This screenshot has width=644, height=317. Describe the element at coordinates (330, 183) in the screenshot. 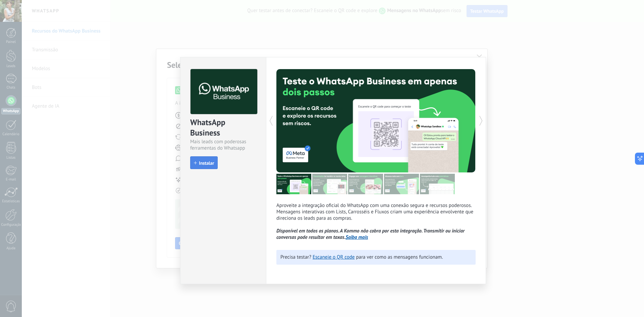

I see `img: tour_image_6cf6297515b104f916d063e49aae351c.png` at that location.